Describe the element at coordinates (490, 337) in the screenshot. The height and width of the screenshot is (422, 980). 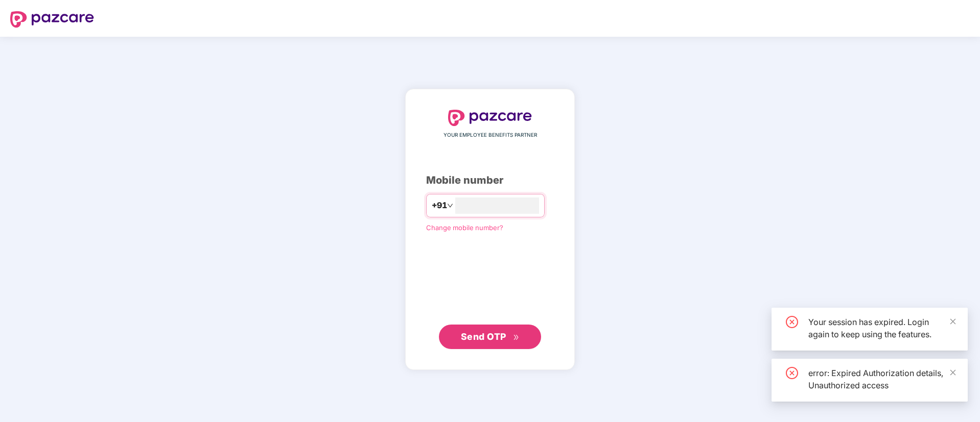
I see `button: Send OTPdouble-right` at that location.